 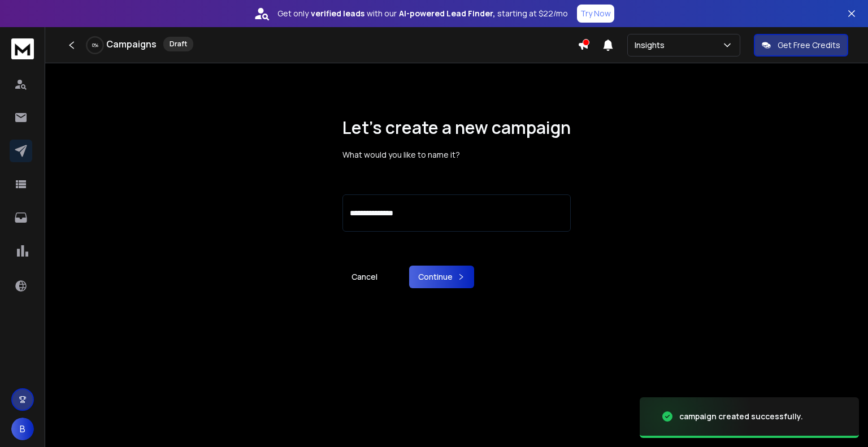 I want to click on strong: verified leads, so click(x=337, y=13).